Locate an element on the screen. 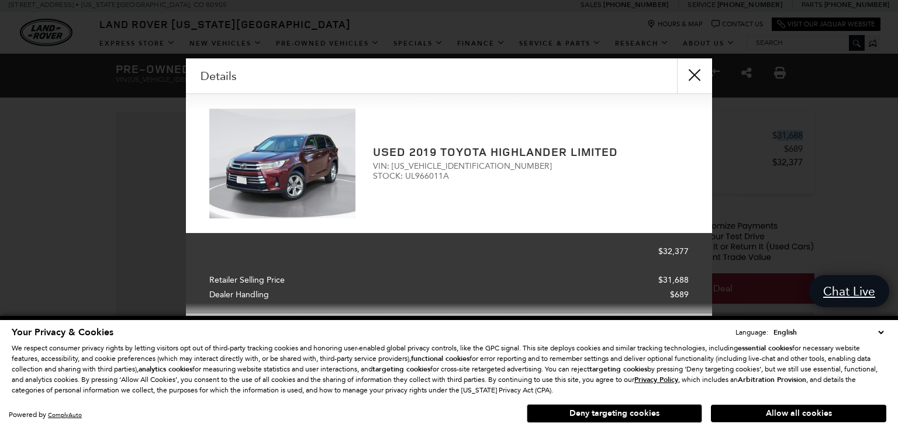 This screenshot has width=898, height=431. div: Language: is located at coordinates (752, 333).